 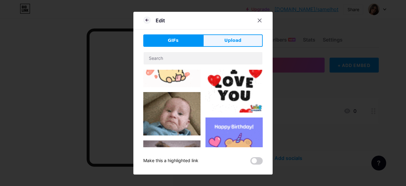 I want to click on span: Upload, so click(x=233, y=40).